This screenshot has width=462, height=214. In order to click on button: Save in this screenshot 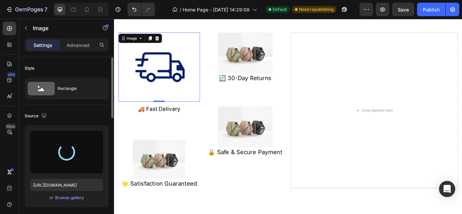, I will do `click(403, 9)`.